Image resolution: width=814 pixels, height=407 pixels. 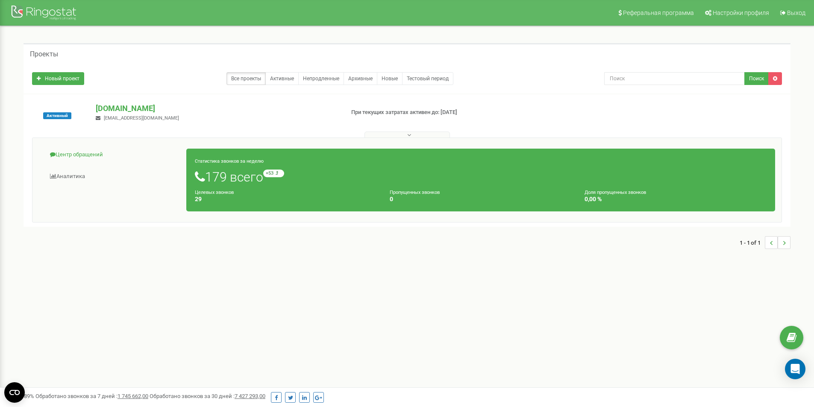 What do you see at coordinates (676, 199) in the screenshot?
I see `h4: 0,00 %` at bounding box center [676, 199].